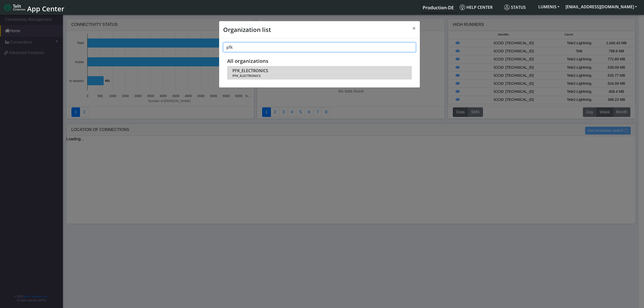 Image resolution: width=644 pixels, height=308 pixels. Describe the element at coordinates (549, 7) in the screenshot. I see `button: LUMENIS` at that location.